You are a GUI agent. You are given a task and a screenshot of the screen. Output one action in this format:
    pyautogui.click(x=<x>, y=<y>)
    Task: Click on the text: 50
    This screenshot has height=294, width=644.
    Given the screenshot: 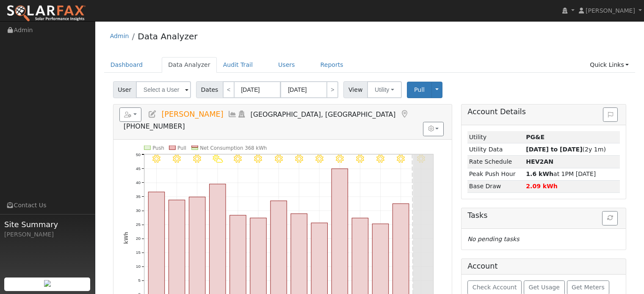 What is the action you would take?
    pyautogui.click(x=138, y=154)
    